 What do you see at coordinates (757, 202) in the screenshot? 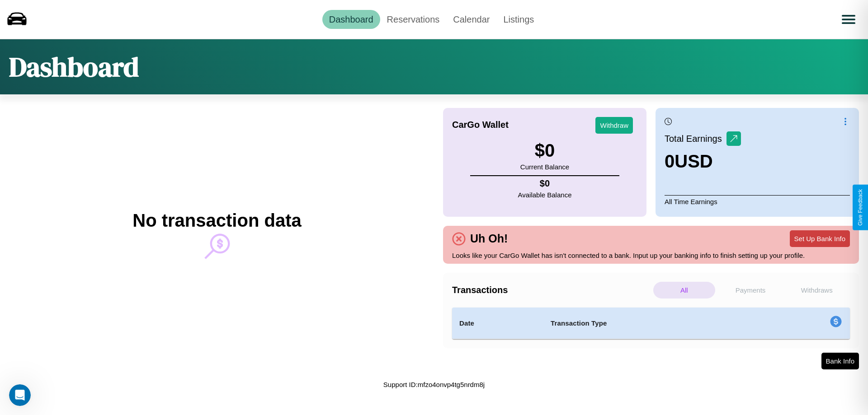
I see `p: All Time Earnings` at bounding box center [757, 202].